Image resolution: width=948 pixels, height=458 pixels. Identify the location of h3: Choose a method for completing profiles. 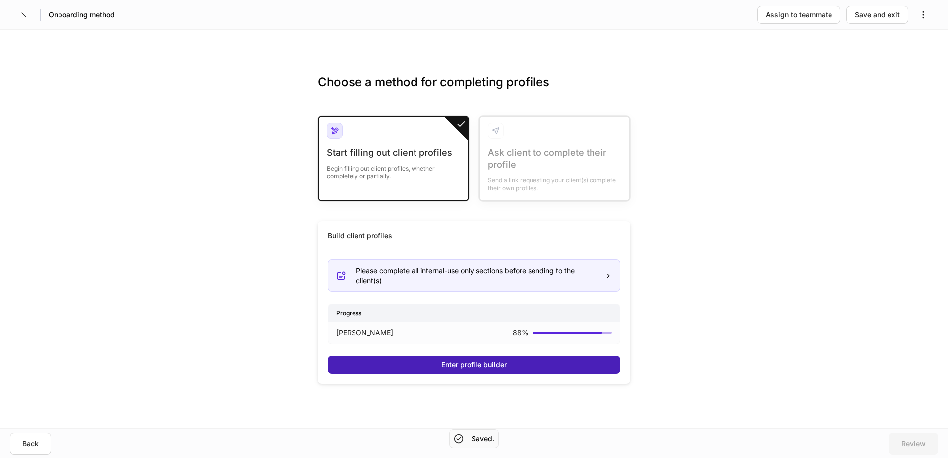
(474, 90).